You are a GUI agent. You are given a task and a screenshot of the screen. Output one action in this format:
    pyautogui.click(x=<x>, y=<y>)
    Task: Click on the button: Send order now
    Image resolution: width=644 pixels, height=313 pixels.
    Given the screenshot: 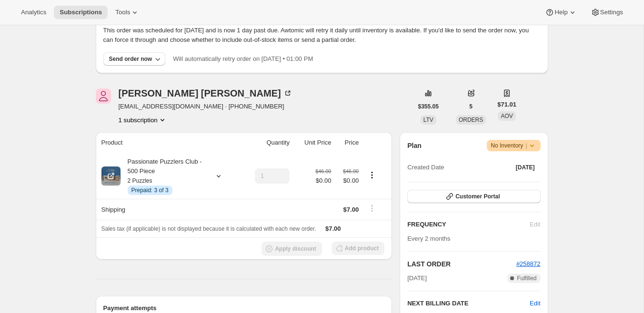 What is the action you would take?
    pyautogui.click(x=134, y=59)
    